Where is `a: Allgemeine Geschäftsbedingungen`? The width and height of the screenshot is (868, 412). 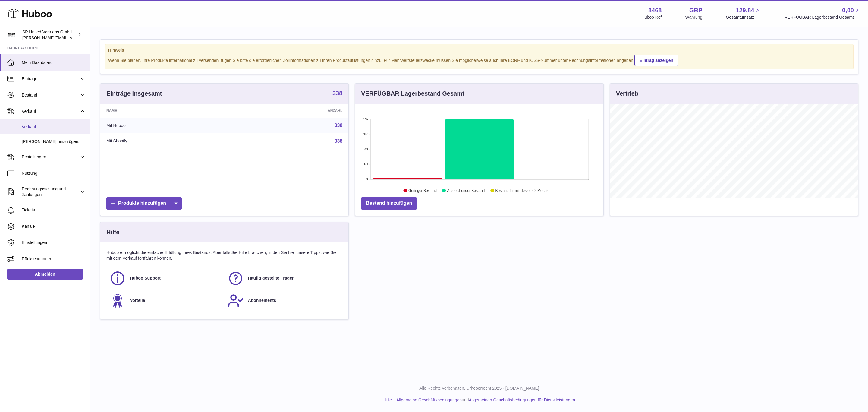 a: Allgemeine Geschäftsbedingungen is located at coordinates (429, 400).